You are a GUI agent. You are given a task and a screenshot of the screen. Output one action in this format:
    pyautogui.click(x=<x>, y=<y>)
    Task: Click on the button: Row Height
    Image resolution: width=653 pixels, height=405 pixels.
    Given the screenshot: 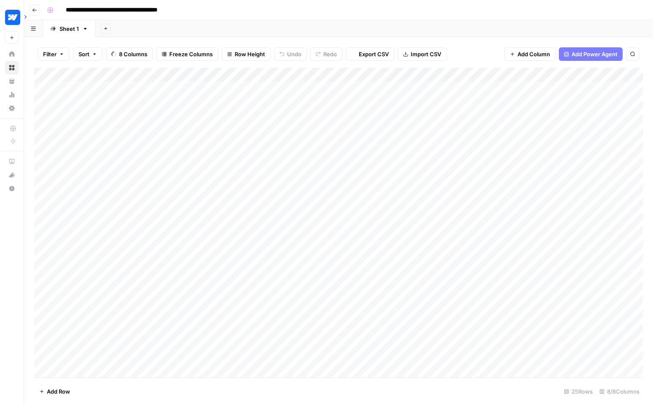 What is the action you would take?
    pyautogui.click(x=246, y=54)
    